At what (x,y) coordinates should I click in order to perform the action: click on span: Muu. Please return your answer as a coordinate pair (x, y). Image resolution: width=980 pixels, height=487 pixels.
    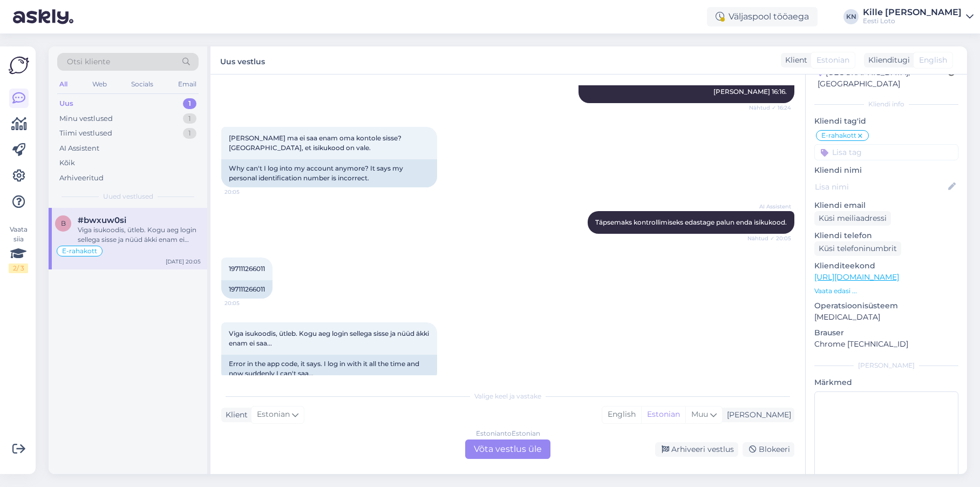
    Looking at the image, I should click on (699, 414).